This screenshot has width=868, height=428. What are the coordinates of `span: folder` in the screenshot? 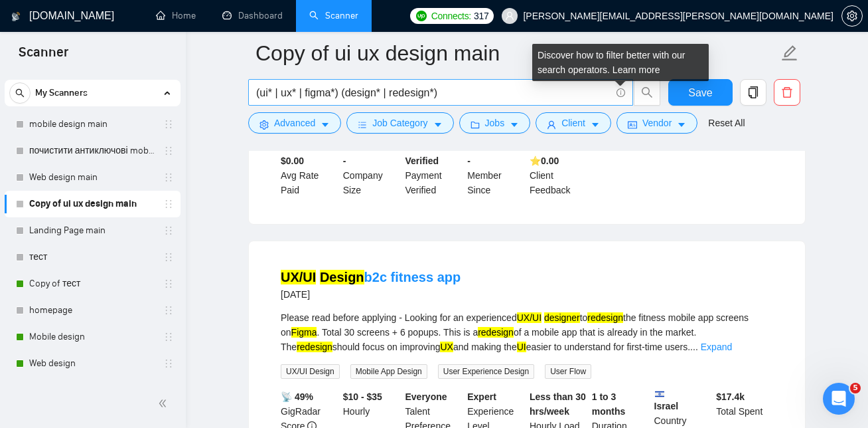 It's located at (475, 124).